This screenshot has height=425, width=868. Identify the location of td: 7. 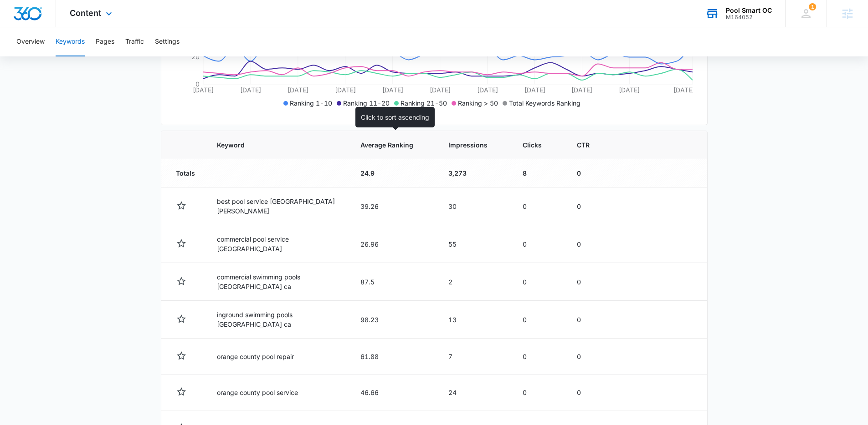
(474, 356).